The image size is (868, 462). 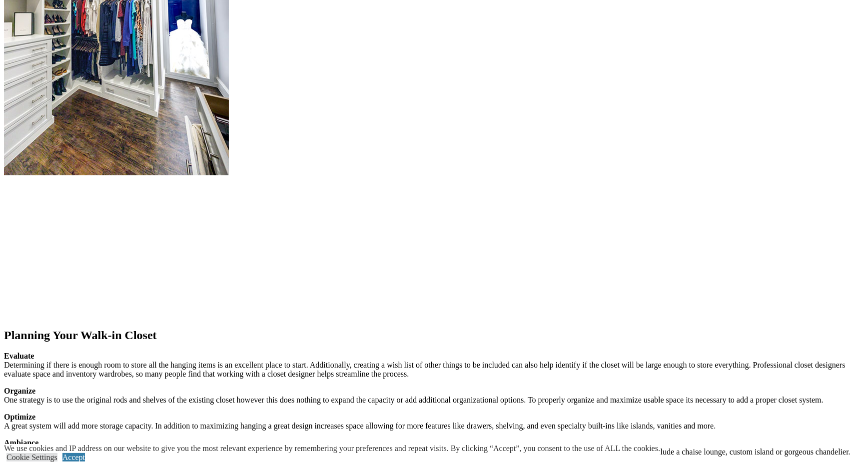 What do you see at coordinates (434, 365) in the screenshot?
I see `p: Determining if there is enough room to store all the hanging items is an excellent place to start...` at bounding box center [434, 365].